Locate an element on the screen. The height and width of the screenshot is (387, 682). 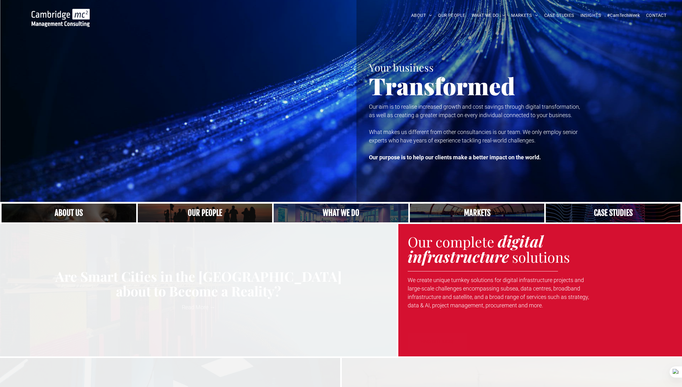
span: Transformed is located at coordinates (442, 86).